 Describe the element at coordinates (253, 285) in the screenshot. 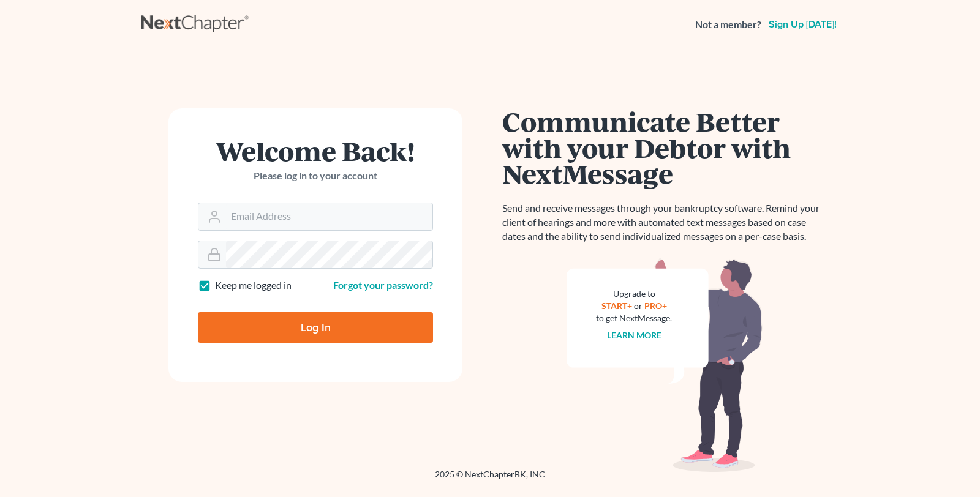

I see `label: Keep me logged in` at that location.